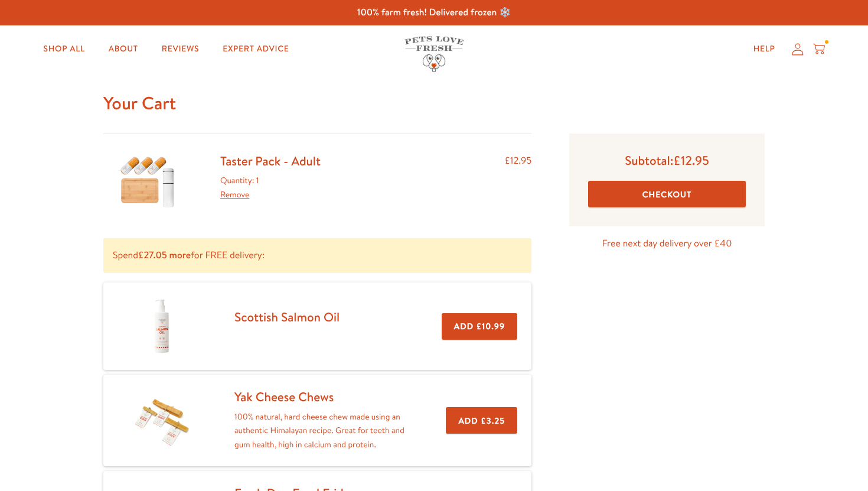  I want to click on p: Free next day delivery over £40, so click(667, 244).